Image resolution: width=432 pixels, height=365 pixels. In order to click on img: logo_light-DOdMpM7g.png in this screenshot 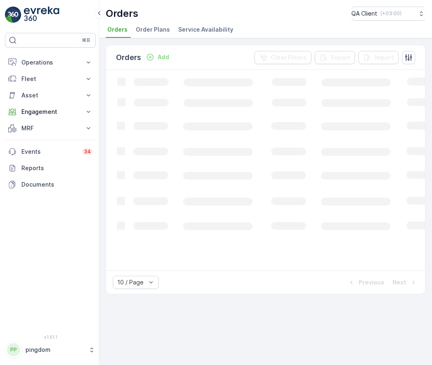, I will do `click(42, 15)`.